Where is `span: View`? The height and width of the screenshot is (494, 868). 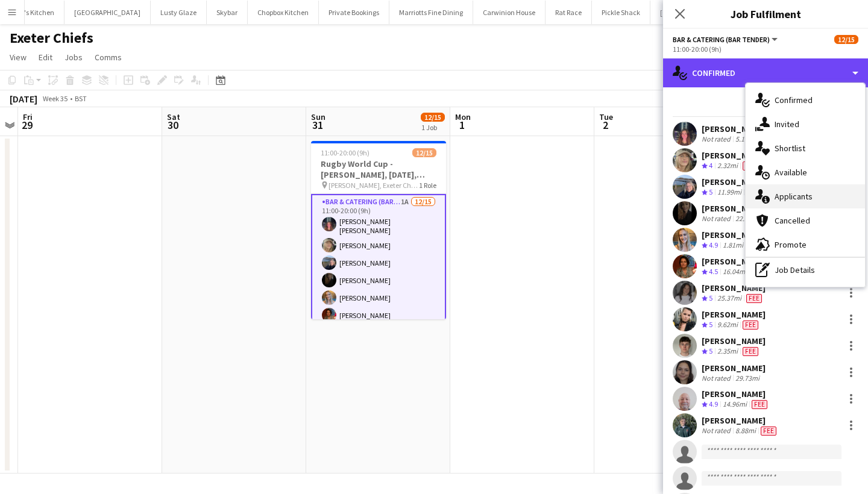 span: View is located at coordinates (18, 57).